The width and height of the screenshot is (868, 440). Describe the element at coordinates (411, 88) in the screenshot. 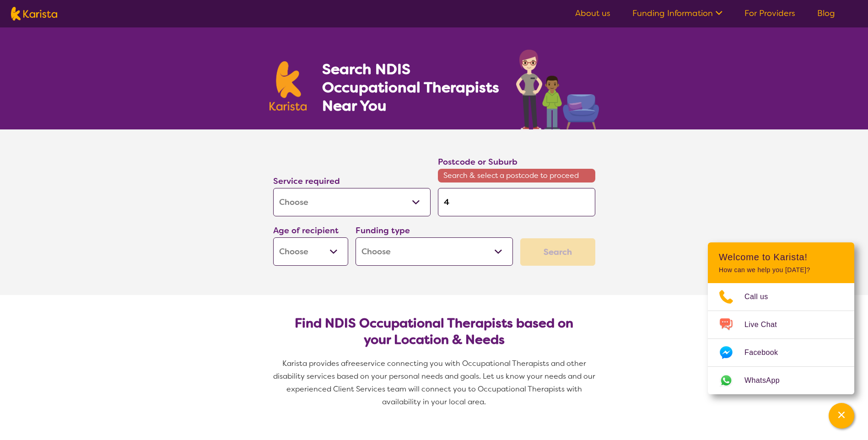

I see `h1: Search NDIS Occupational Therapists Near You` at that location.